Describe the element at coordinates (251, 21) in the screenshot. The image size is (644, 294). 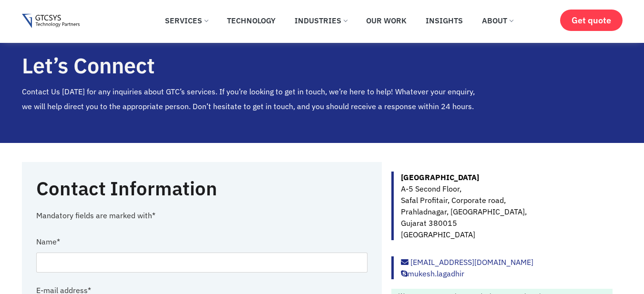
I see `a: Technology` at that location.